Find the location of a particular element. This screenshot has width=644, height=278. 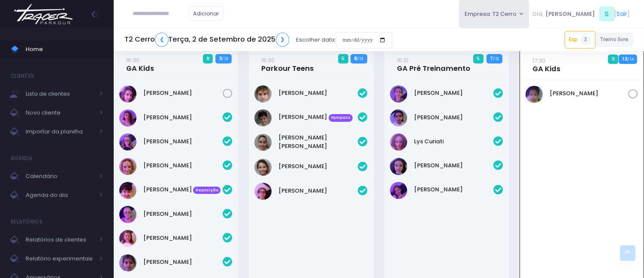

img: Lys Curiati is located at coordinates (398, 142).